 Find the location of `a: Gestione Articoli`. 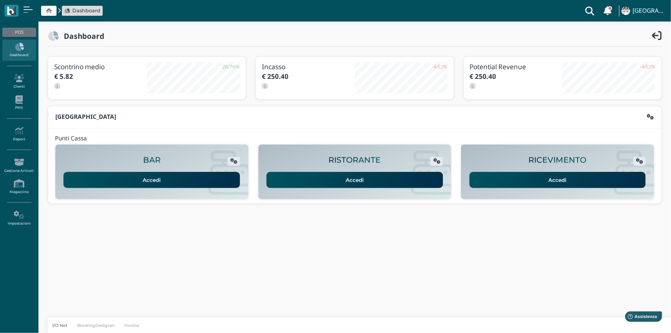

a: Gestione Articoli is located at coordinates (19, 165).